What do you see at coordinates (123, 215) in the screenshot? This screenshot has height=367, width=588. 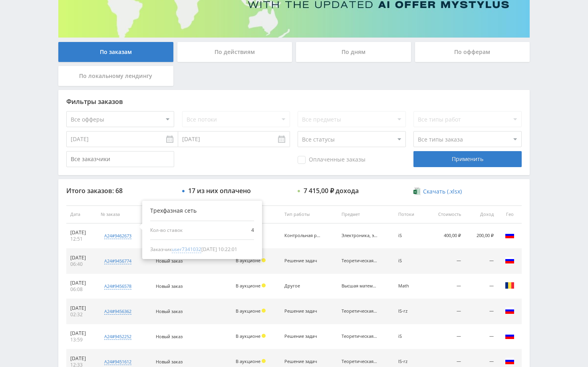 I see `th: № заказа` at bounding box center [123, 215].